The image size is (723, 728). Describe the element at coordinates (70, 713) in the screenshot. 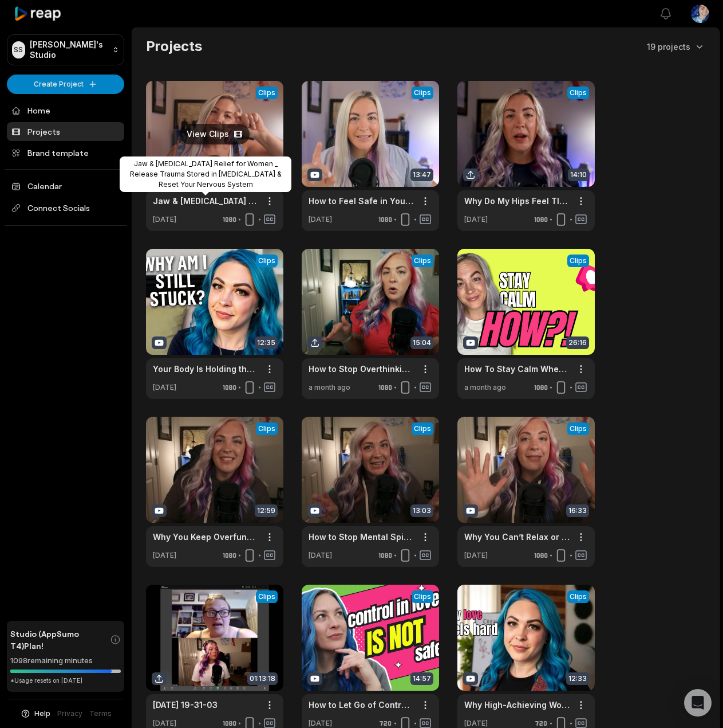

I see `a: Privacy` at that location.